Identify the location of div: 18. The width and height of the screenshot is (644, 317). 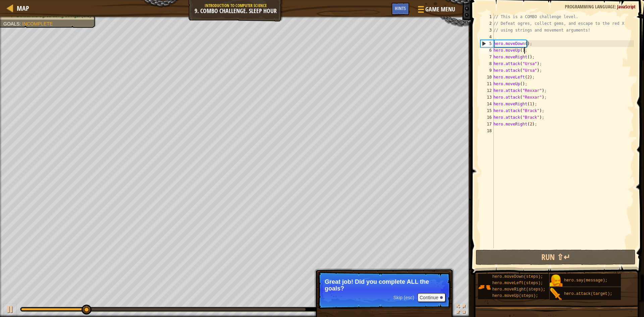
(487, 131).